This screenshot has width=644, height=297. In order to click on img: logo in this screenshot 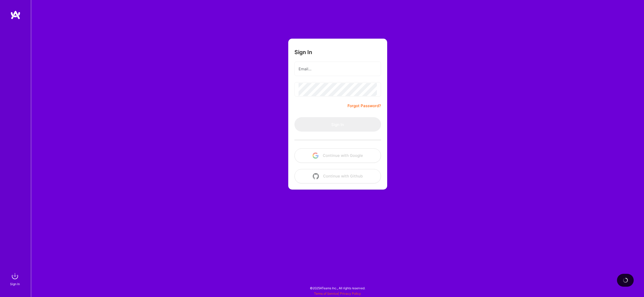, I will do `click(15, 15)`.